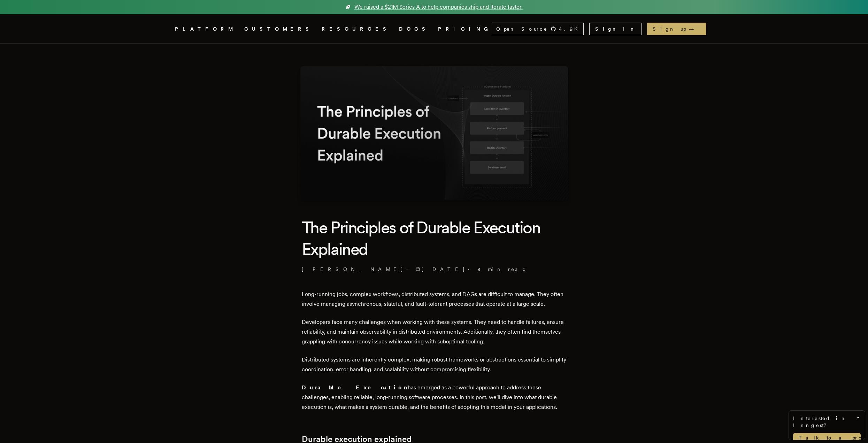 This screenshot has height=443, width=868. Describe the element at coordinates (434, 299) in the screenshot. I see `p: Long-running jobs, complex workflows, distributed systems, and DAGs are difficult to manage. They...` at that location.